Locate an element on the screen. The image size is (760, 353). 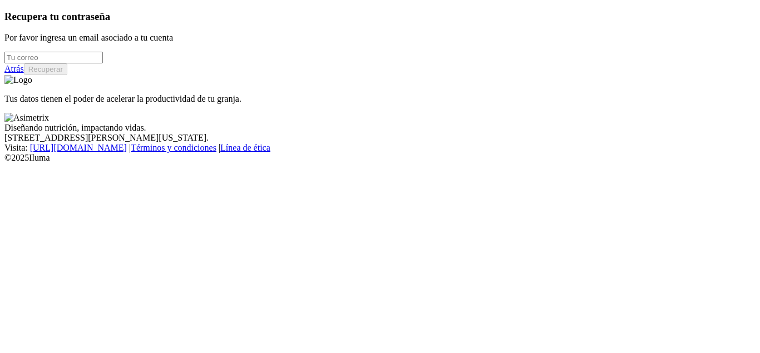
a: Atrás is located at coordinates (14, 68).